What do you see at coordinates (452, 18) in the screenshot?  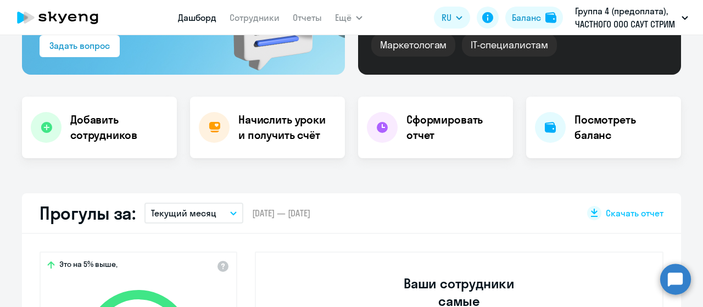 I see `button: RU` at bounding box center [452, 18].